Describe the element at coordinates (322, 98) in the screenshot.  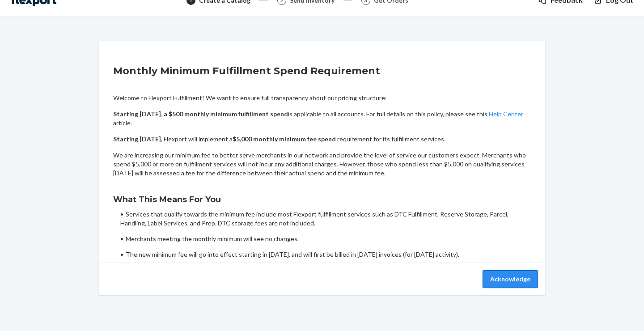
I see `p: Welcome to Flexport Fulfillment! We want to ensure full transparency about our pricing structure:` at that location.